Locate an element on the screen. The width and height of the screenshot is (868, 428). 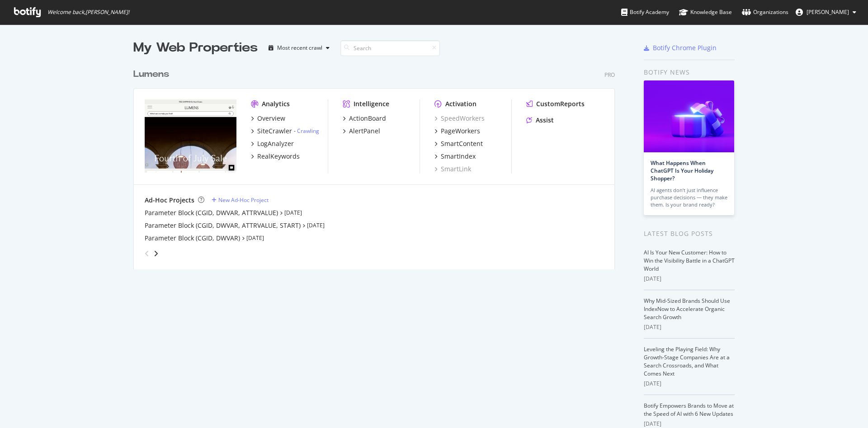
div: grid is located at coordinates (378, 163).